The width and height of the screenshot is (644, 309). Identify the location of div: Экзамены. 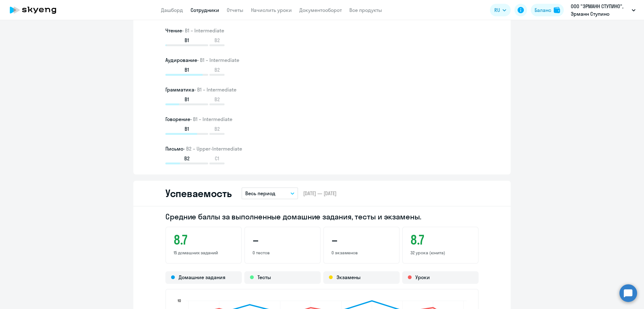
(361, 277).